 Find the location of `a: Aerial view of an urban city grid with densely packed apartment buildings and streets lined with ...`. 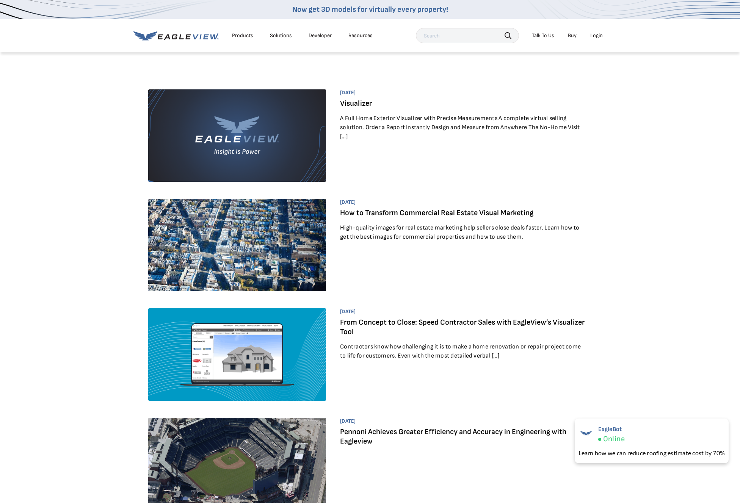

a: Aerial view of an urban city grid with densely packed apartment buildings and streets lined with ... is located at coordinates (237, 245).